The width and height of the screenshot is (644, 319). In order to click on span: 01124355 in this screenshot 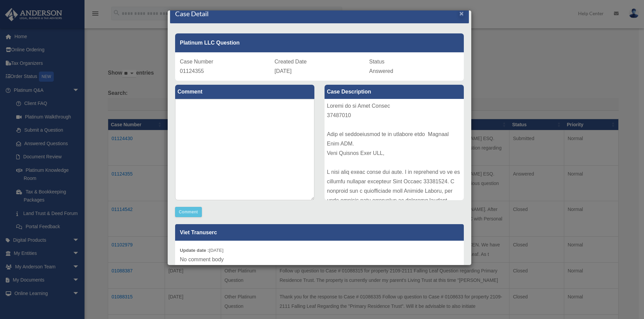, I will do `click(192, 71)`.